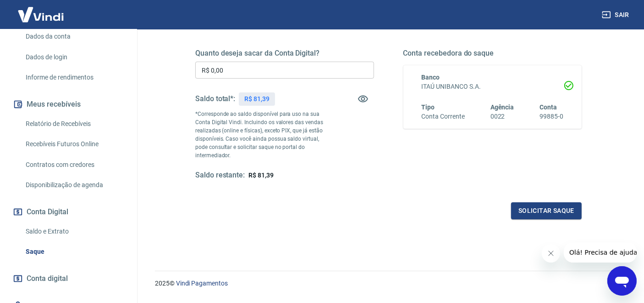 This screenshot has width=644, height=303. Describe the element at coordinates (493, 86) in the screenshot. I see `h6: ITAÚ UNIBANCO S.A.` at that location.